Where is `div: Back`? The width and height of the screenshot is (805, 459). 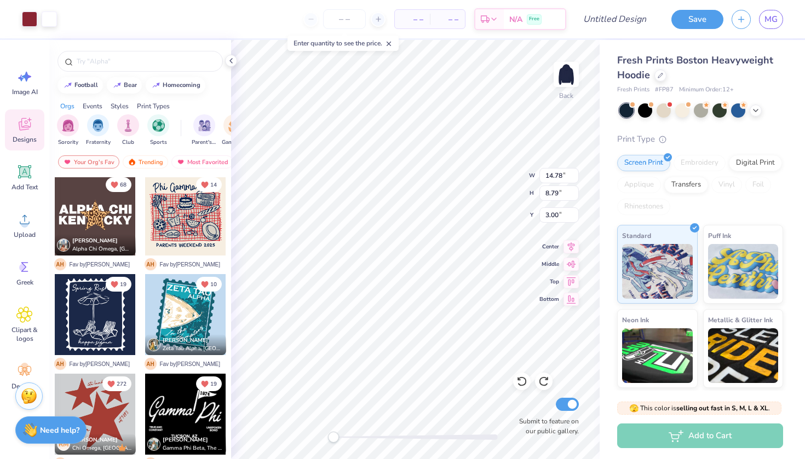 div: Back is located at coordinates (566, 96).